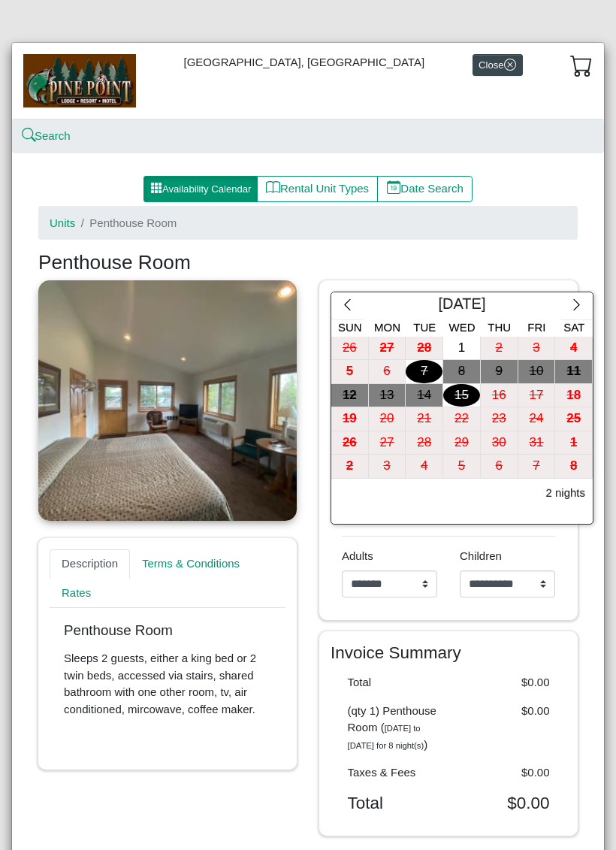 This screenshot has height=850, width=616. What do you see at coordinates (537, 442) in the screenshot?
I see `div: 31` at bounding box center [537, 442].